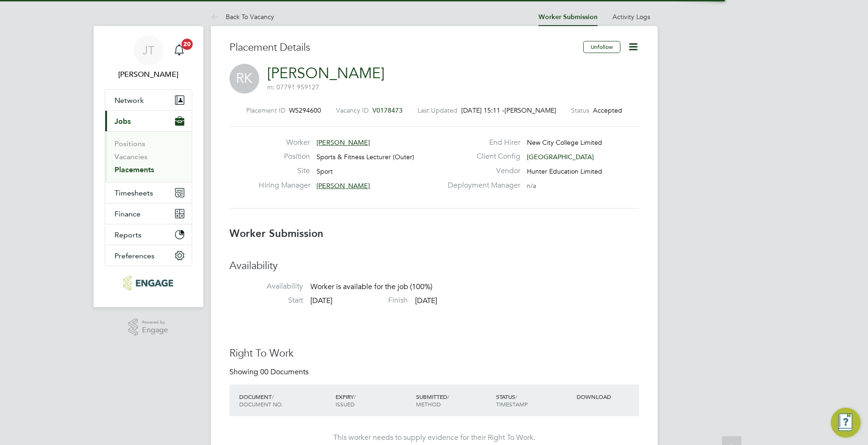  What do you see at coordinates (512, 404) in the screenshot?
I see `span: TIMESTAMP` at bounding box center [512, 404].